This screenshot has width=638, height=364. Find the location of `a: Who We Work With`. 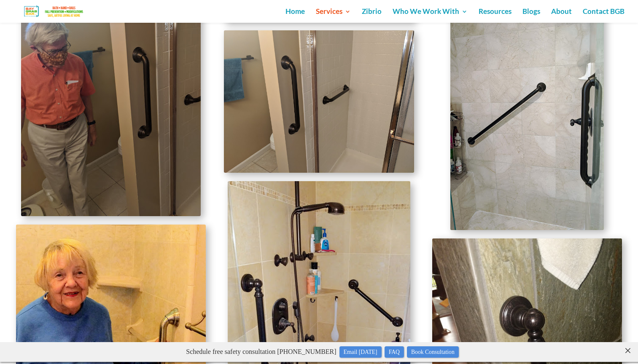

a: Who We Work With is located at coordinates (430, 16).